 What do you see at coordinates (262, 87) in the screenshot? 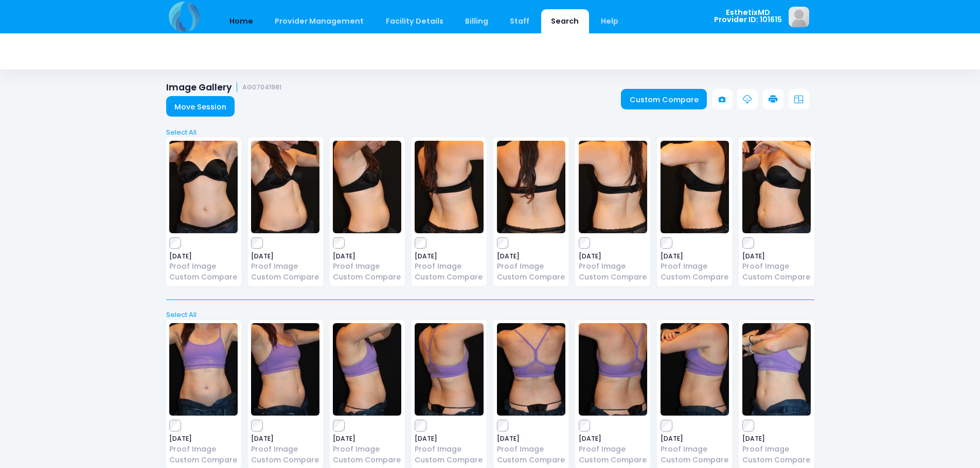
I see `small: AG07041981` at bounding box center [262, 87].